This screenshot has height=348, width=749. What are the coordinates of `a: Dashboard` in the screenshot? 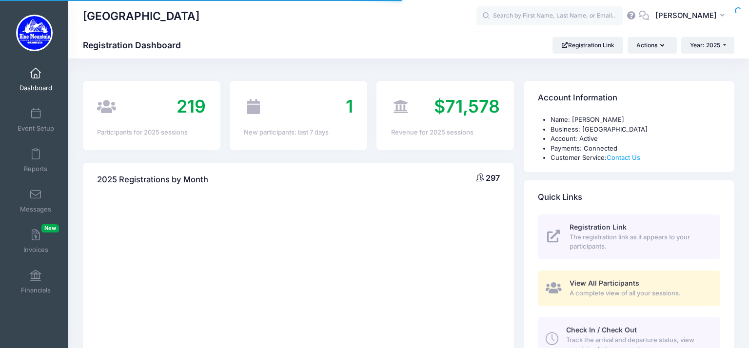 It's located at (36, 79).